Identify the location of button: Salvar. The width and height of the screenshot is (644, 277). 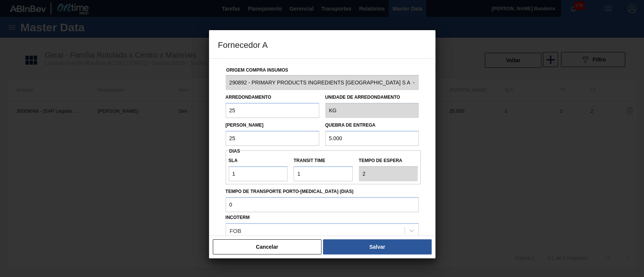
(377, 247).